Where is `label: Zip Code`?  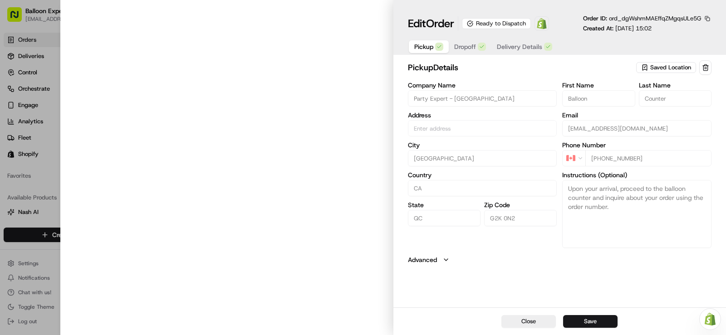 label: Zip Code is located at coordinates (521, 205).